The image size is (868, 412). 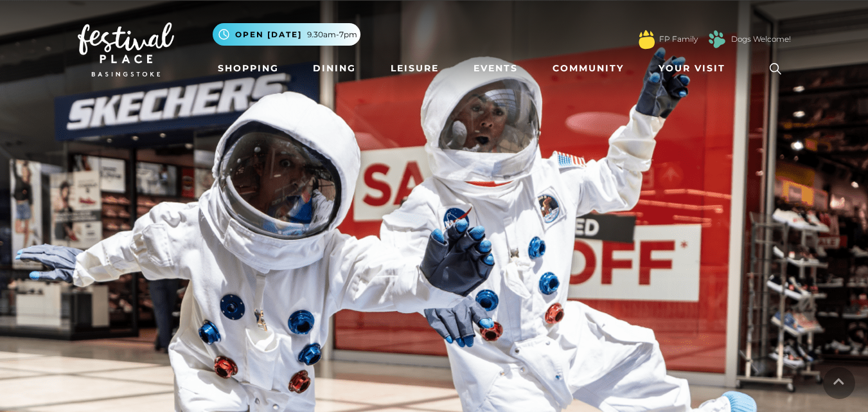 I want to click on span: 9.30am-7pm, so click(x=332, y=35).